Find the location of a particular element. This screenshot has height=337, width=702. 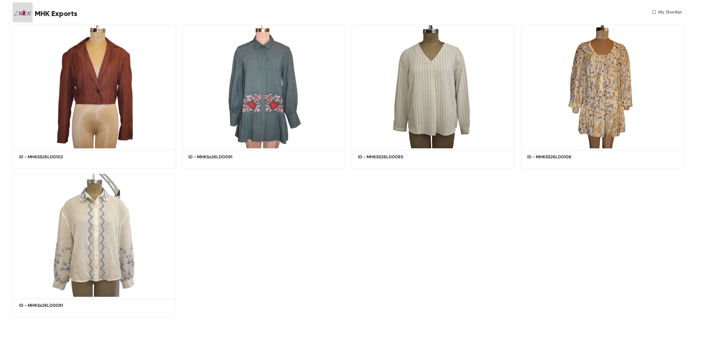

img: 98fc1e37-294b-475b-90b4-2361d33f8815 is located at coordinates (94, 235).